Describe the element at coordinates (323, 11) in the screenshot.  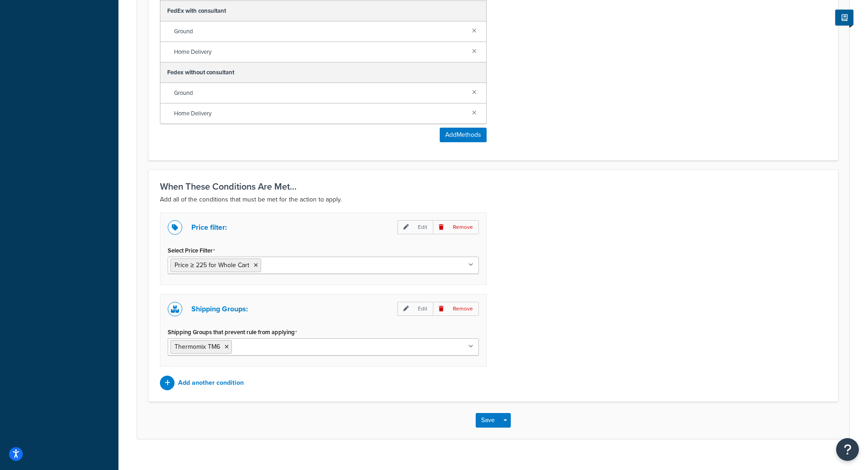
I see `div: FedEx with consultant` at that location.